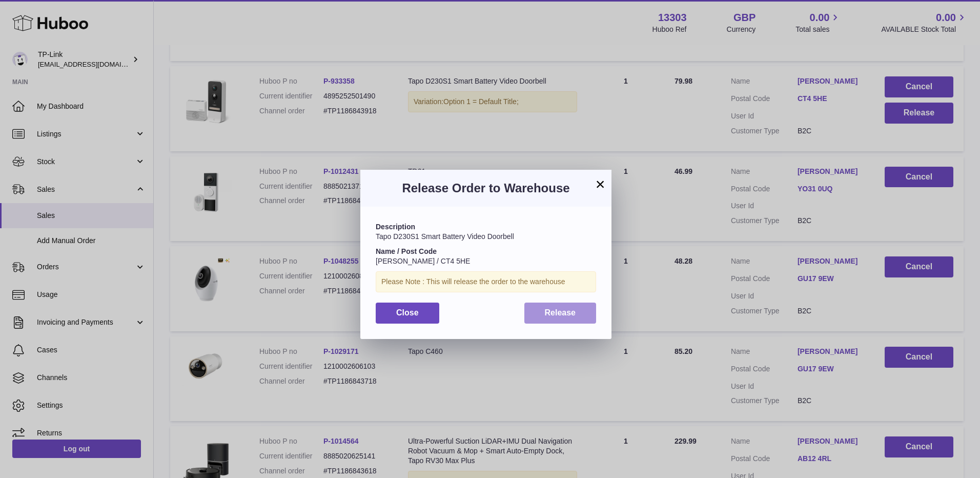  I want to click on span: Tapo D230S1 Smart Battery Video Doorbell, so click(445, 236).